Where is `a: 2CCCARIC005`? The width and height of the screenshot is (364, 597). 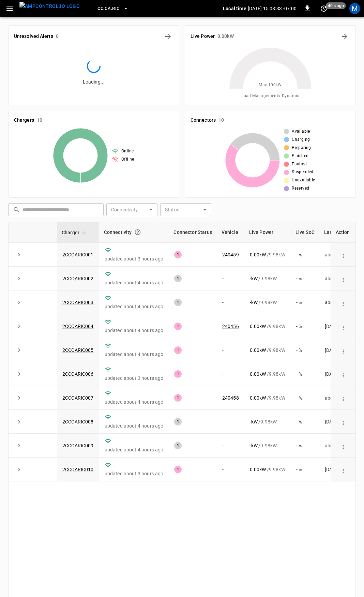
a: 2CCCARIC005 is located at coordinates (78, 350).